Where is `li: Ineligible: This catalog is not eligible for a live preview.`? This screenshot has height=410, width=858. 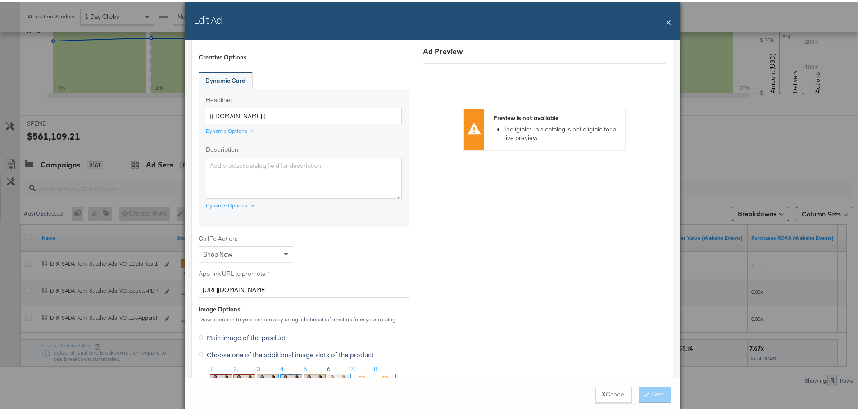 li: Ineligible: This catalog is not eligible for a live preview. is located at coordinates (563, 132).